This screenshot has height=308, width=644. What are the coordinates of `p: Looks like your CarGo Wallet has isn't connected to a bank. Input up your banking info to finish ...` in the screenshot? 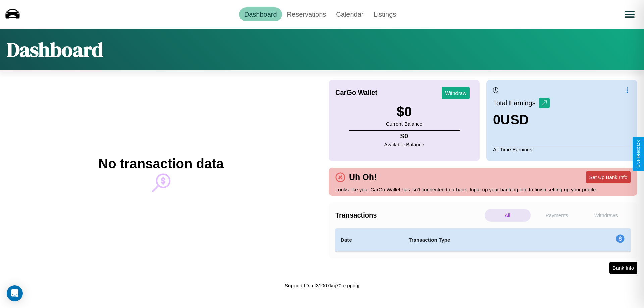 It's located at (483, 189).